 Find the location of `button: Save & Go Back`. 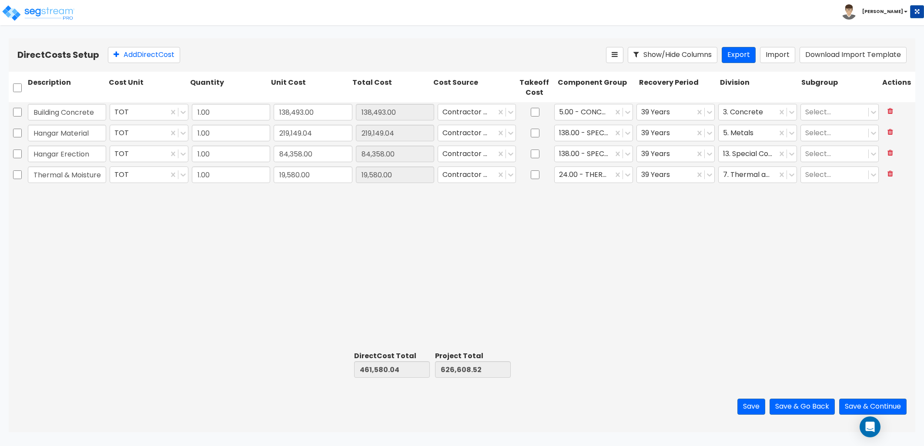

button: Save & Go Back is located at coordinates (802, 407).